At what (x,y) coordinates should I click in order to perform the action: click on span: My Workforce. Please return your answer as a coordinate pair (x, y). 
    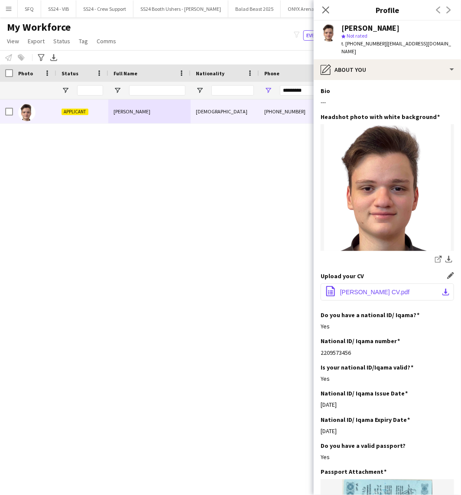
    Looking at the image, I should click on (39, 27).